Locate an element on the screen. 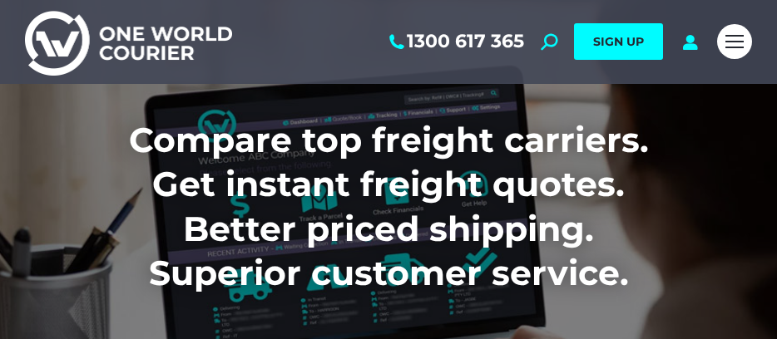  h1: Compare top freight carriers. Get instant freight quotes. Better priced shipping. Superior custom... is located at coordinates (388, 206).